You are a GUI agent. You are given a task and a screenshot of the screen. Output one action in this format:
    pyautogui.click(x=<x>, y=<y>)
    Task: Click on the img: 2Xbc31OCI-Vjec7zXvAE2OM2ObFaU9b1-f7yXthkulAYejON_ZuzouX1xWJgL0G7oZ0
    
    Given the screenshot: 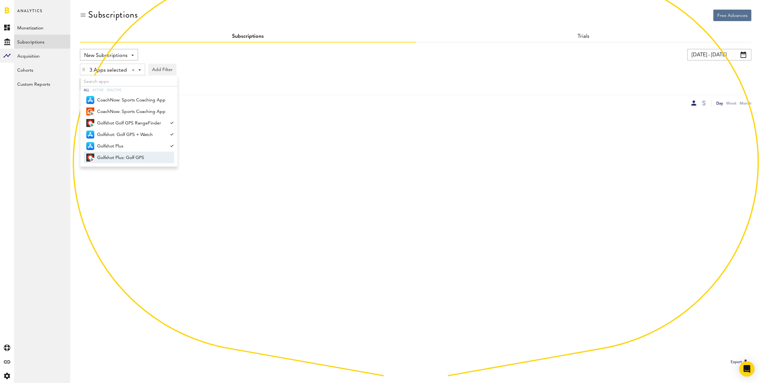 What is the action you would take?
    pyautogui.click(x=90, y=111)
    